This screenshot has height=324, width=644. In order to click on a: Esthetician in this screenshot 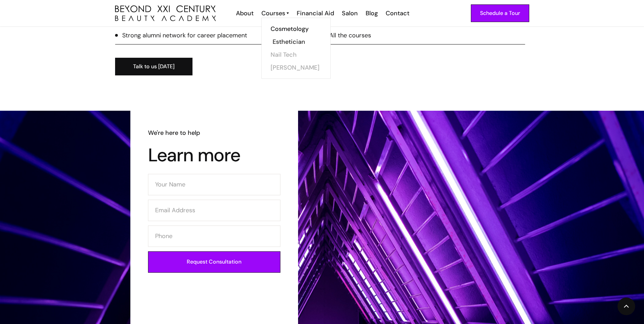, I will do `click(298, 42)`.